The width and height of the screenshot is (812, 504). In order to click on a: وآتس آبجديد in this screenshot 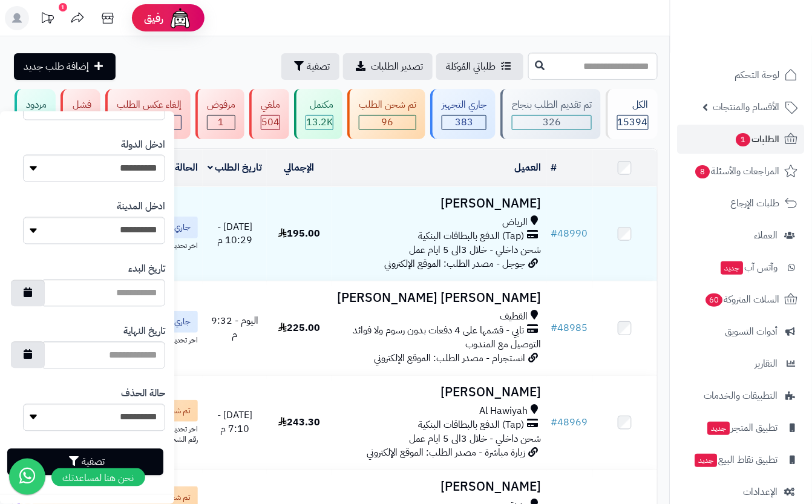, I will do `click(741, 268)`.